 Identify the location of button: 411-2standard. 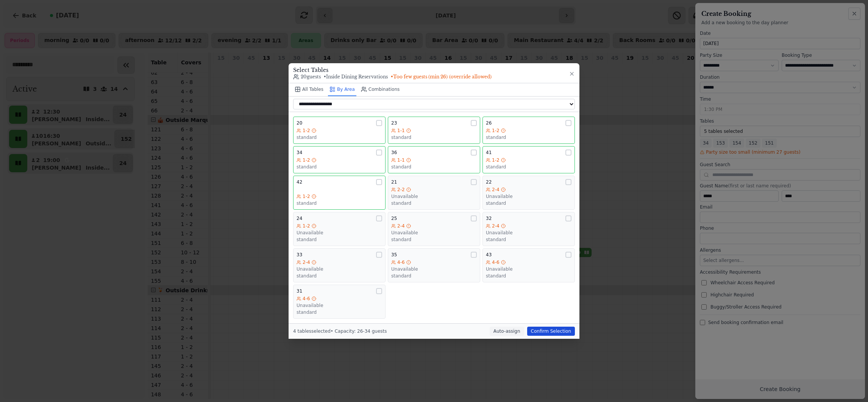
(529, 160).